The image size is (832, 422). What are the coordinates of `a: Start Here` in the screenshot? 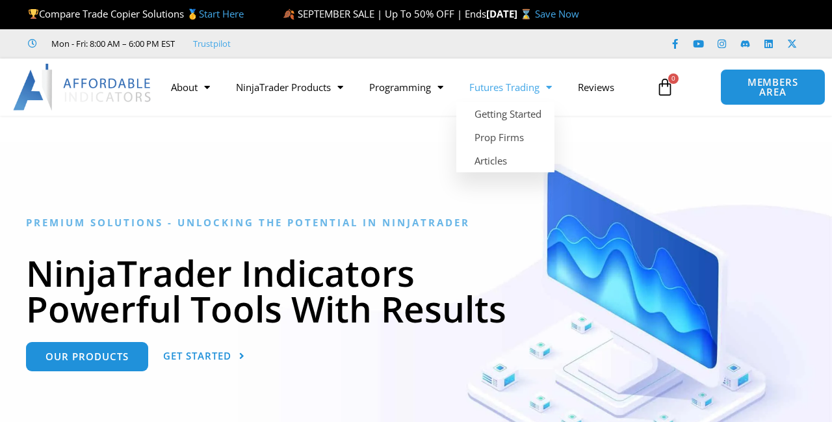 It's located at (221, 14).